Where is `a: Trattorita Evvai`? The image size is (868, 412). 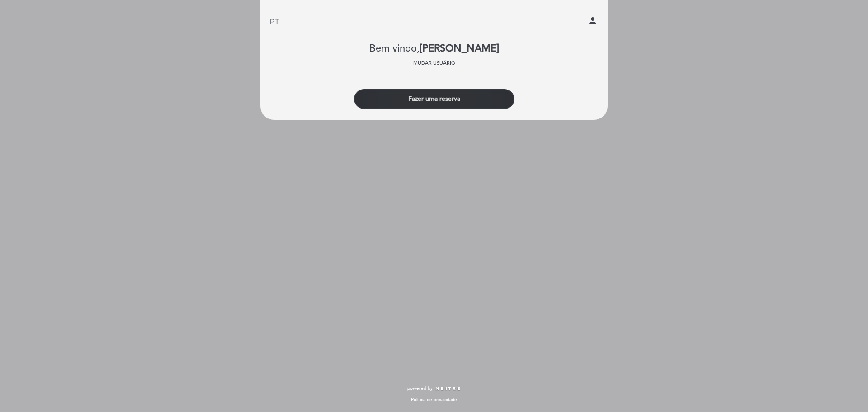
a: Trattorita Evvai is located at coordinates (434, 22).